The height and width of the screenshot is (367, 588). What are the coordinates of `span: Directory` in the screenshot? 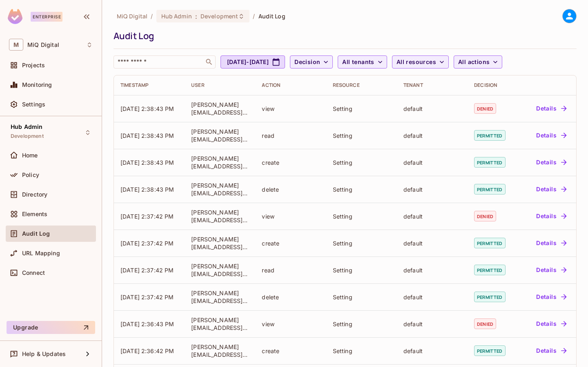 It's located at (35, 195).